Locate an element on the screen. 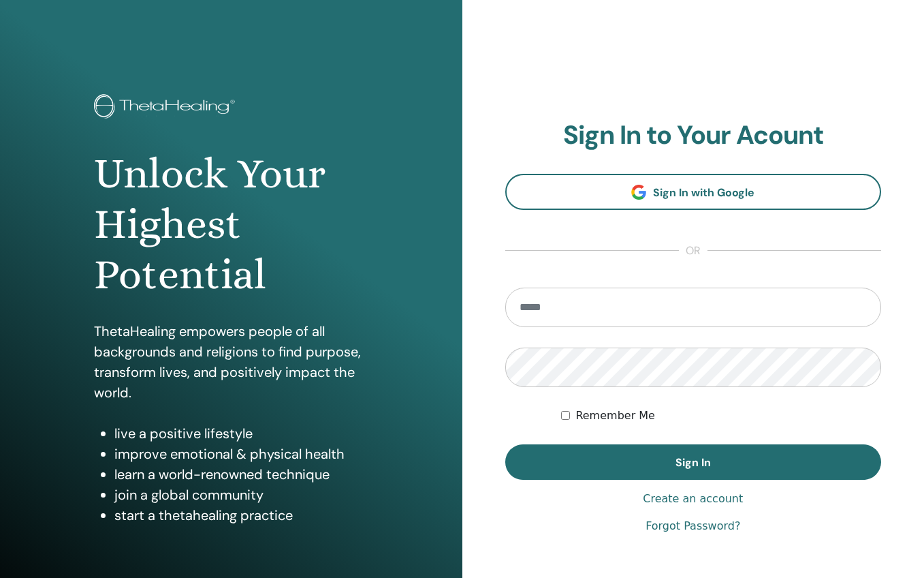 The image size is (924, 578). span: Sign In with Google is located at coordinates (703, 192).